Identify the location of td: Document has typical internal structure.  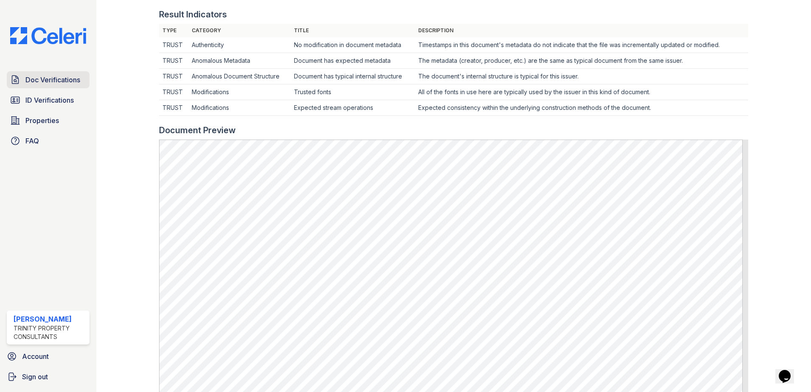
(352, 76).